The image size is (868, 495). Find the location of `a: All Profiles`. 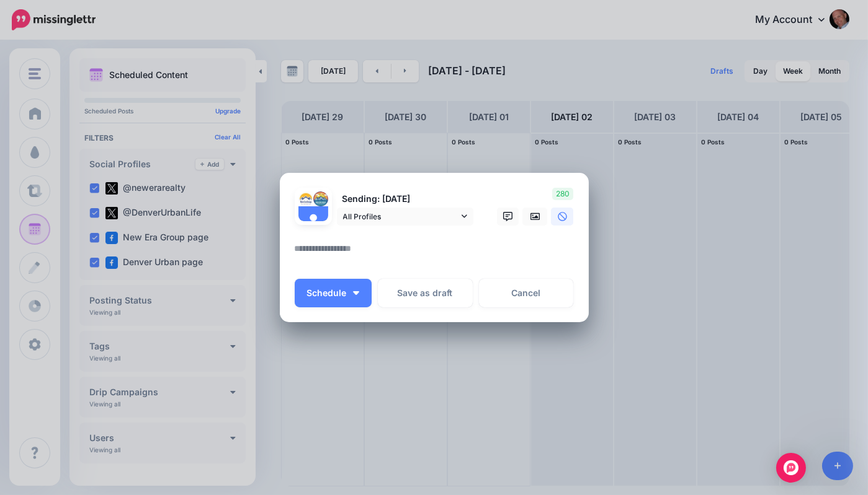

a: All Profiles is located at coordinates (405, 216).